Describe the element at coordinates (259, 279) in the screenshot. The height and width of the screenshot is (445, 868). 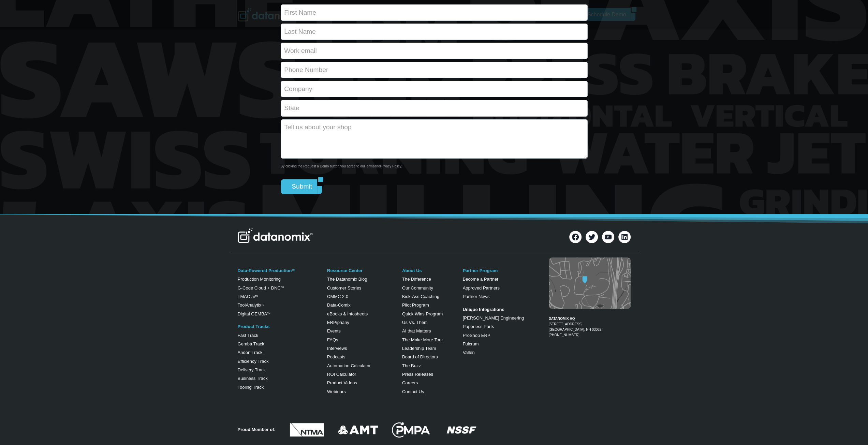
I see `a: Production Monitoring` at that location.